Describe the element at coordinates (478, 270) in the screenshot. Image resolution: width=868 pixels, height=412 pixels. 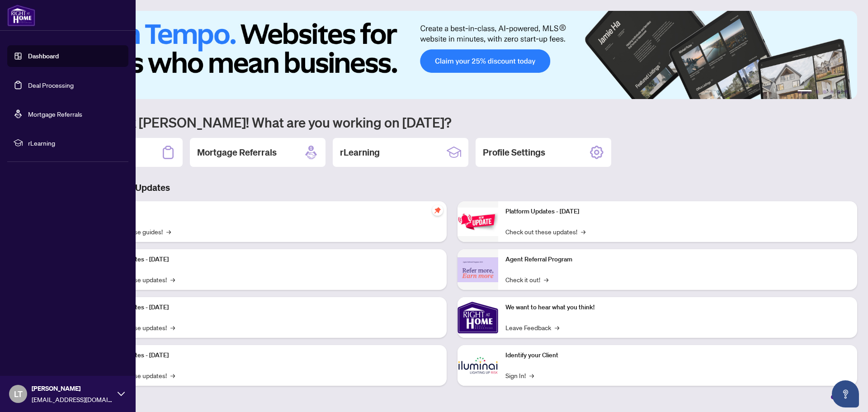
I see `img: Agent Referral Program` at that location.